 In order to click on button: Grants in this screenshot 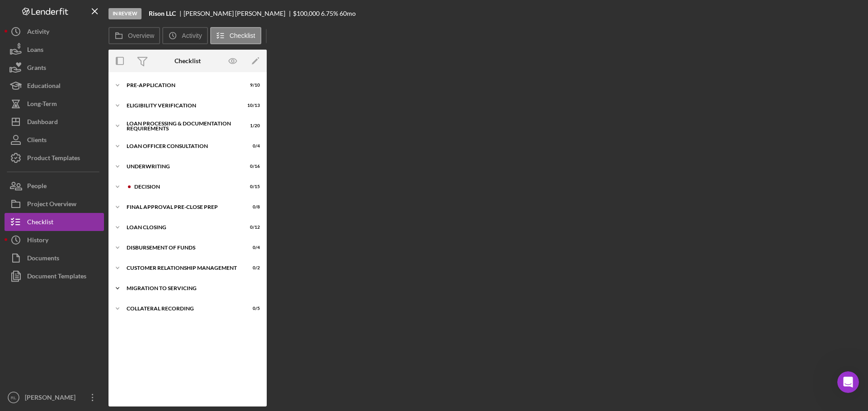, I will do `click(55, 68)`.